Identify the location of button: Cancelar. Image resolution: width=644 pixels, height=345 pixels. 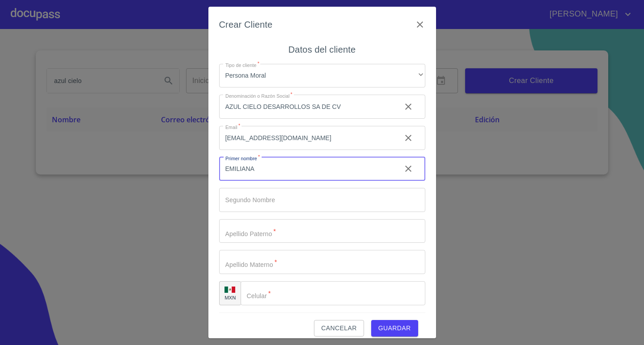
(339, 328).